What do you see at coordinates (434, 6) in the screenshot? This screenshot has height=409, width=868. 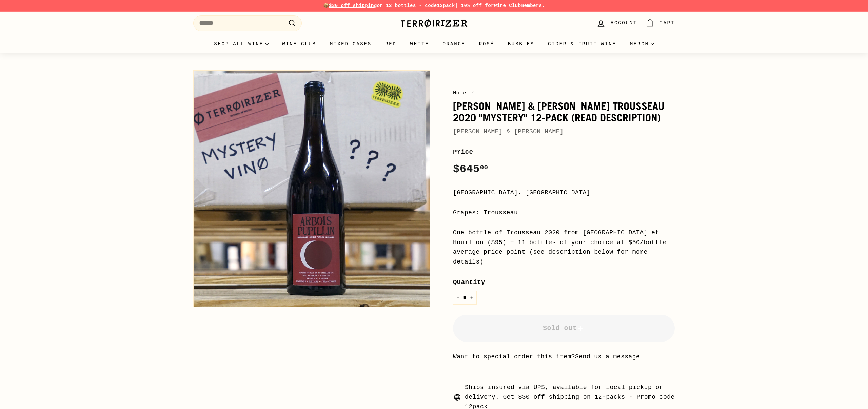 I see `p: 📦 on 12 bottles - code | 10% off for members.` at bounding box center [434, 6].